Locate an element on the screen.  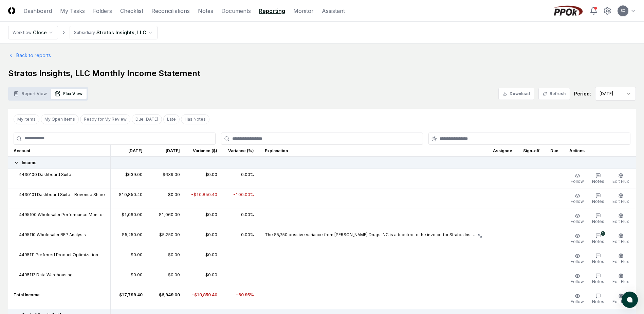
th: Variance (%) is located at coordinates (241, 150).